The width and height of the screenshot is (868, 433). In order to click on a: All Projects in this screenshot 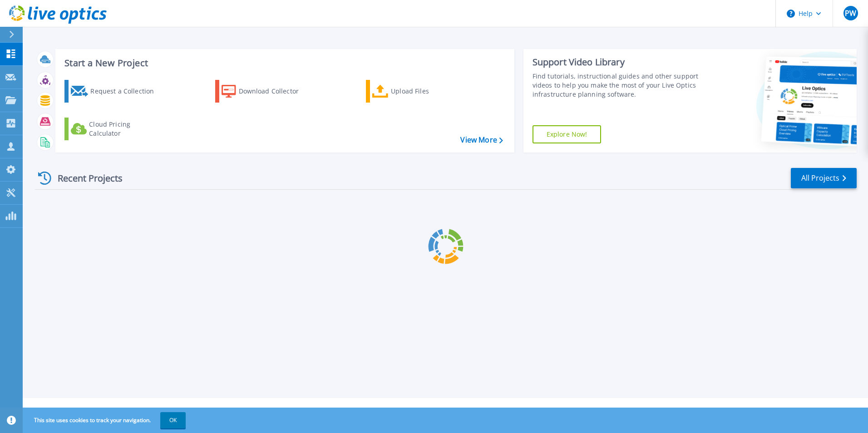, I will do `click(824, 178)`.